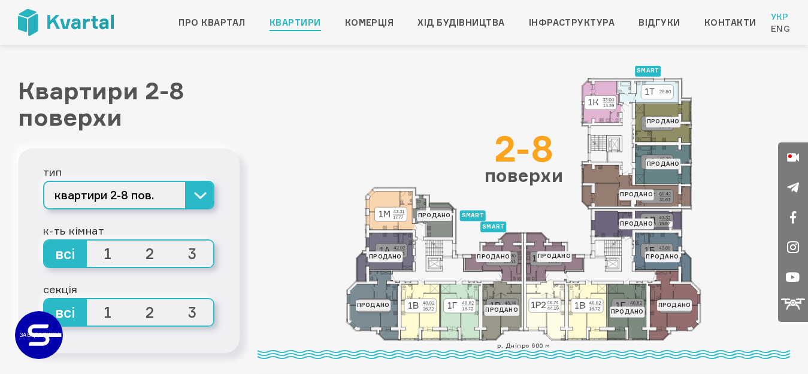  What do you see at coordinates (572, 23) in the screenshot?
I see `a: Інфраструктура` at bounding box center [572, 23].